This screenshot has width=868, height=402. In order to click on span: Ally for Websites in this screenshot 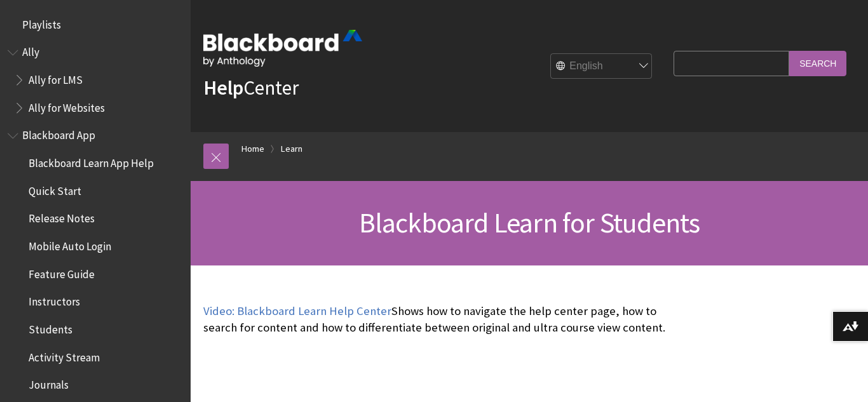, I will do `click(67, 106)`.